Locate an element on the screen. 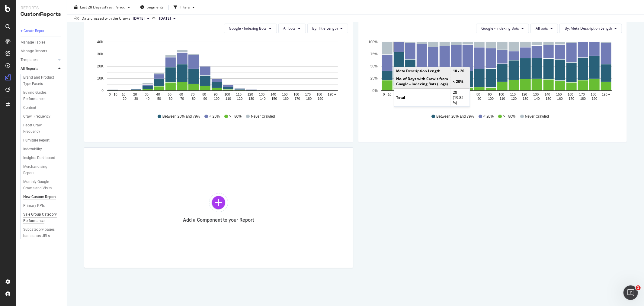 The image size is (644, 306). a: Furniture Report is located at coordinates (43, 140).